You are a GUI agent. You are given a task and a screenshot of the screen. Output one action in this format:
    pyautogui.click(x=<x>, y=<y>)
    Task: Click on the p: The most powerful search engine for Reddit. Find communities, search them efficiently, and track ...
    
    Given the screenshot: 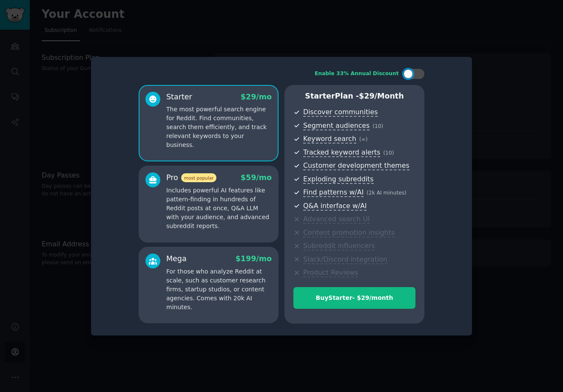 What is the action you would take?
    pyautogui.click(x=219, y=127)
    